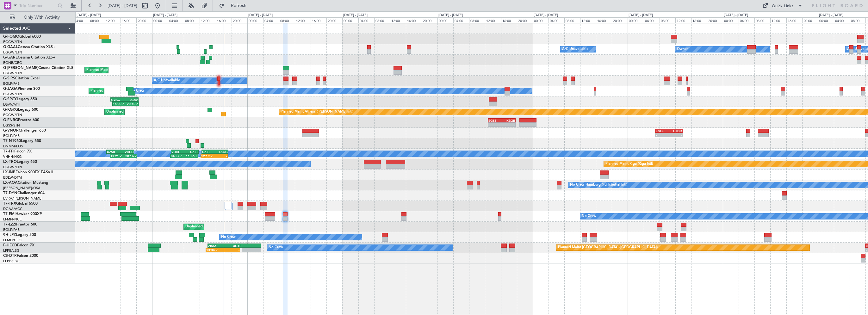 This screenshot has height=315, width=868. Describe the element at coordinates (24, 130) in the screenshot. I see `a: G-VNORChallenger 650` at that location.